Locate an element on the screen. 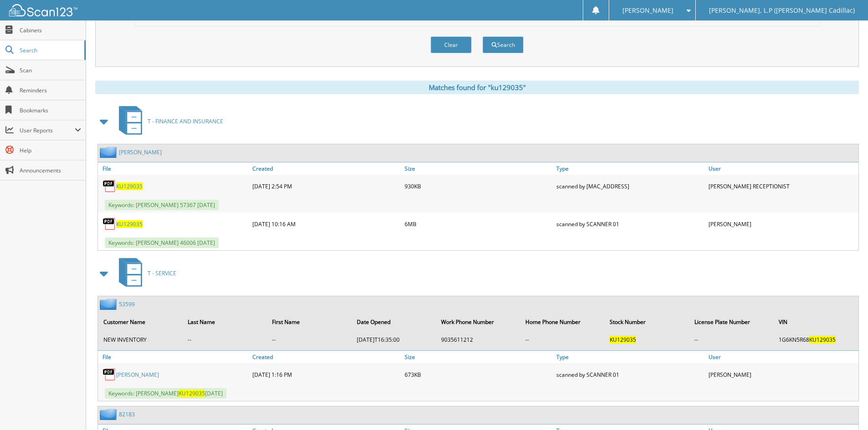 The width and height of the screenshot is (868, 430). th: Home Phone Number is located at coordinates (562, 322).